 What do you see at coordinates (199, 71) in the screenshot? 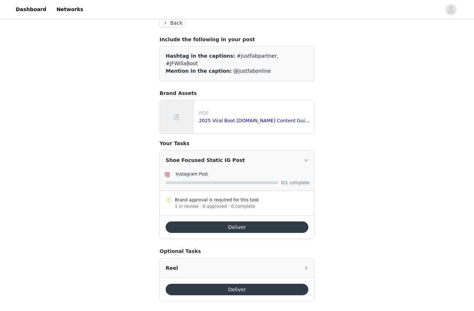
I see `span: Mention in the caption:` at bounding box center [199, 71].